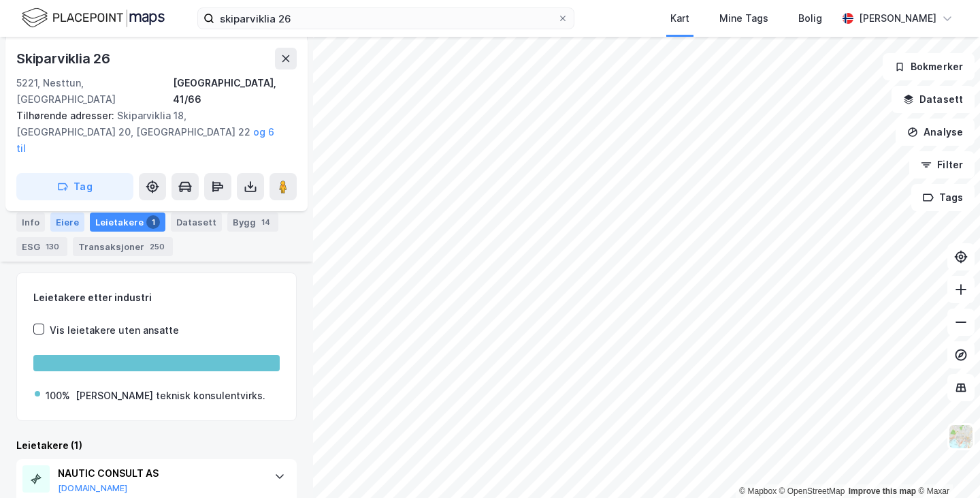  What do you see at coordinates (942, 164) in the screenshot?
I see `button: Filter` at bounding box center [942, 164].